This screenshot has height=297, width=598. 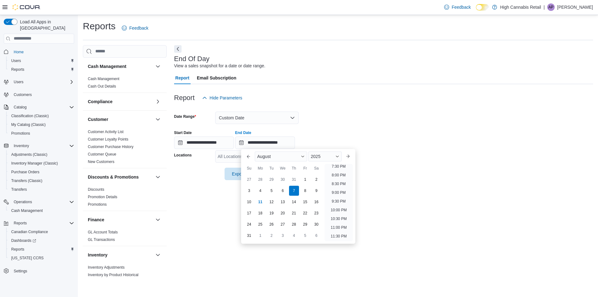 I want to click on button: Finance, so click(x=120, y=220).